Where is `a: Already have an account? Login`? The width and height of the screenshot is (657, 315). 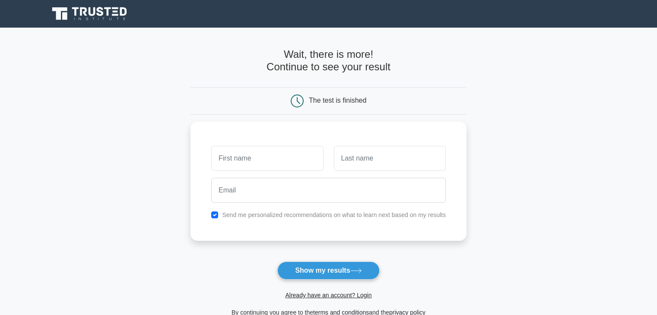 a: Already have an account? Login is located at coordinates (328, 295).